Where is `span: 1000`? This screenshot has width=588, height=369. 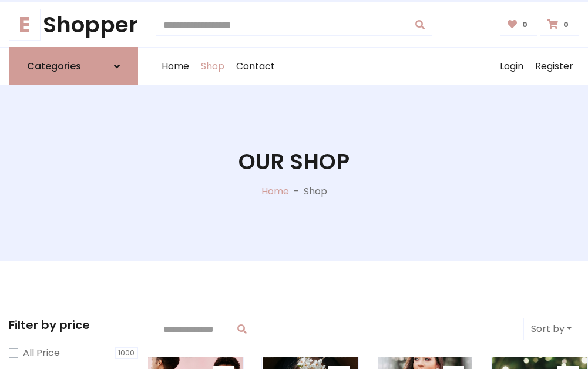
span: 1000 is located at coordinates (127, 353).